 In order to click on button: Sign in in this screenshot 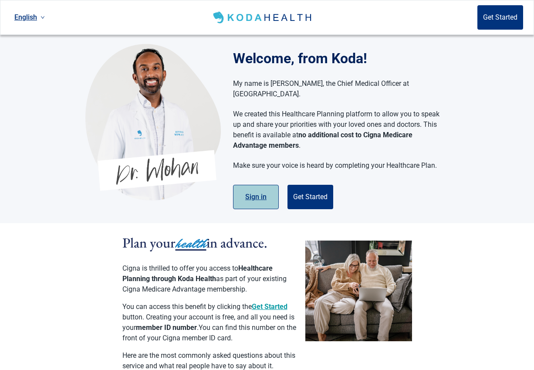, I will do `click(256, 197)`.